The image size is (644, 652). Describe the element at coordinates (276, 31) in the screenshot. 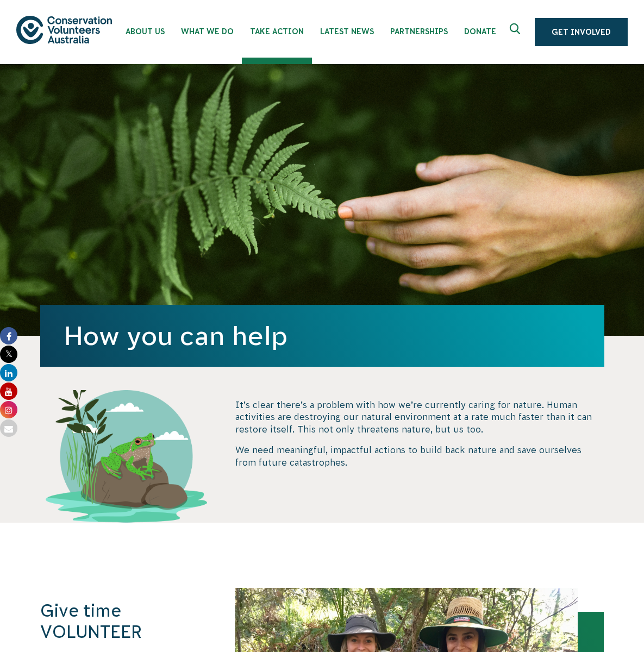

I see `span: Take Action` at that location.